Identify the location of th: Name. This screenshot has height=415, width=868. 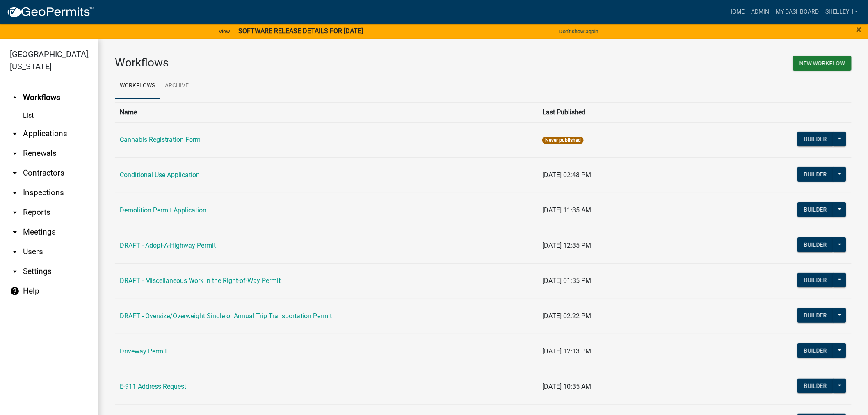
(326, 112).